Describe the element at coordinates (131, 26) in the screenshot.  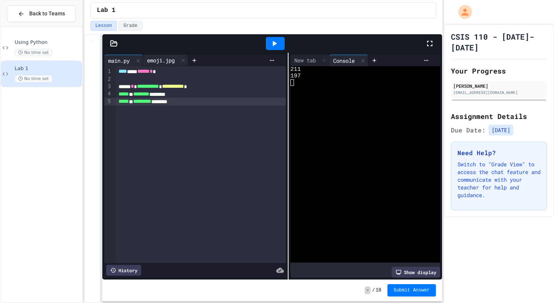
I see `button: Grade` at that location.